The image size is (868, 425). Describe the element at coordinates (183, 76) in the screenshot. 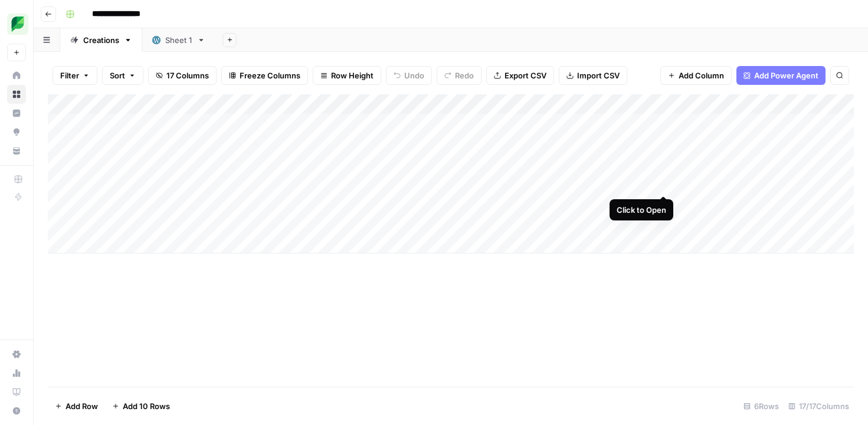

I see `button: 17 Columns` at that location.